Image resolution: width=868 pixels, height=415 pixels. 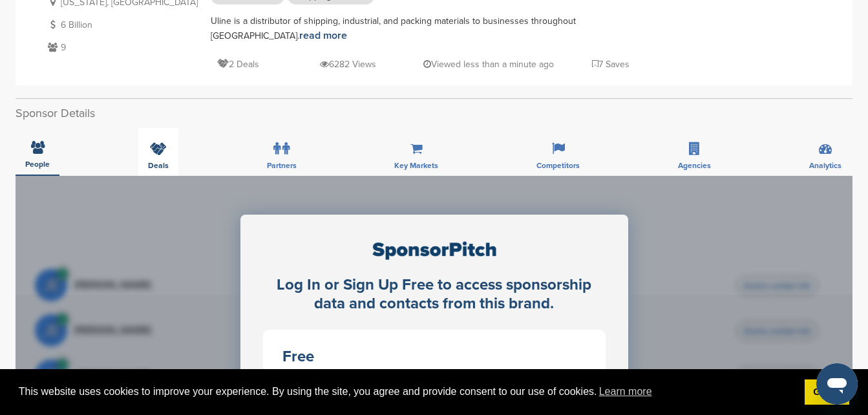 I want to click on div: Free, so click(x=434, y=356).